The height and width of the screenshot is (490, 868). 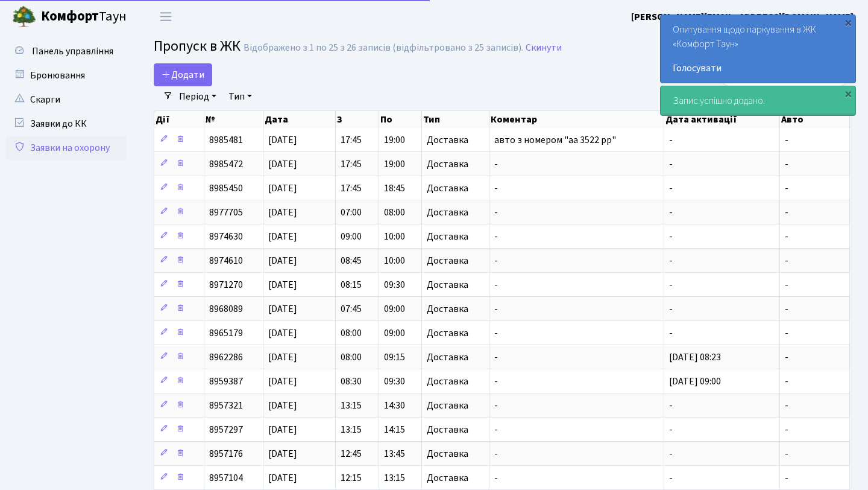 What do you see at coordinates (183, 75) in the screenshot?
I see `span: Додати` at bounding box center [183, 75].